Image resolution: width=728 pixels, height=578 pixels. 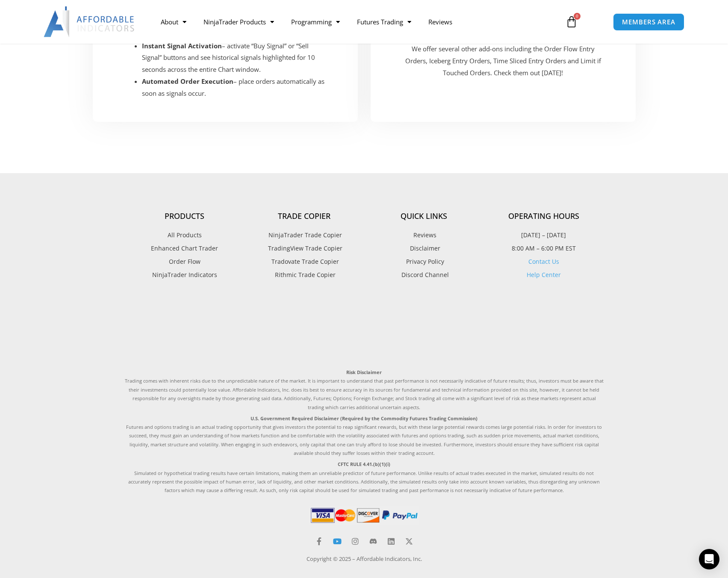 I want to click on nav: Menu, so click(x=354, y=22).